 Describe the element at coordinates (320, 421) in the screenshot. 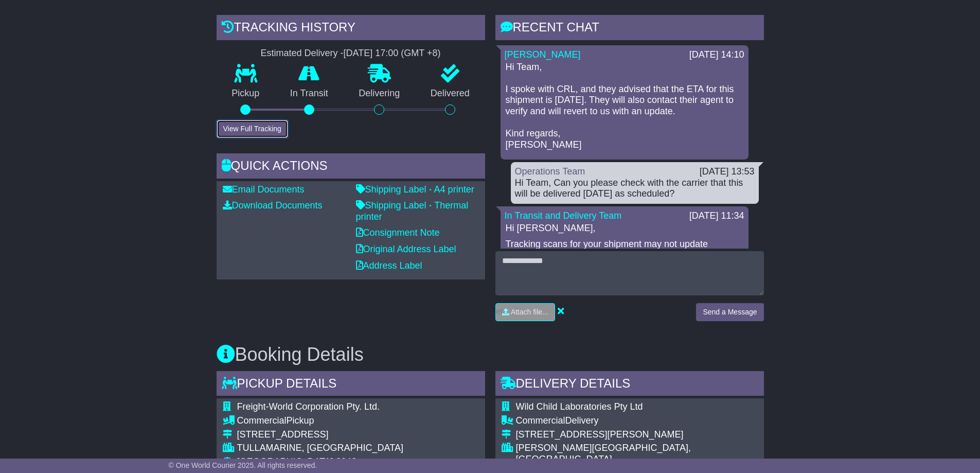

I see `div: Pickup` at that location.